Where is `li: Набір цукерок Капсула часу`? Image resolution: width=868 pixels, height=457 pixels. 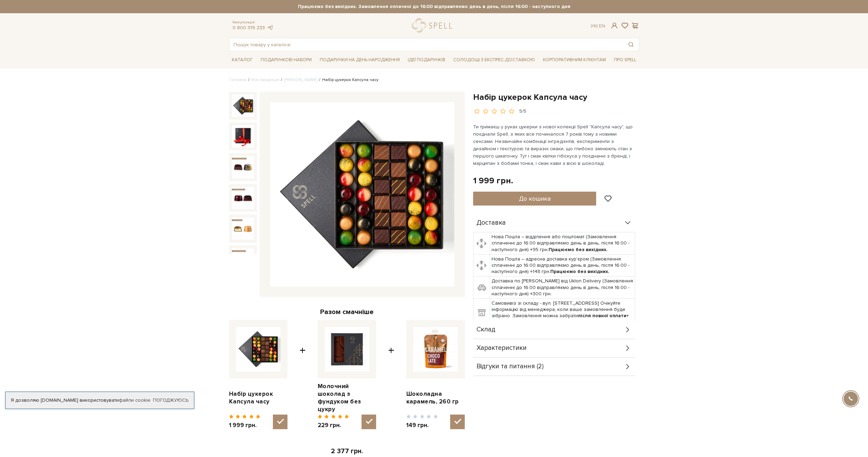 li: Набір цукерок Капсула часу is located at coordinates (348, 80).